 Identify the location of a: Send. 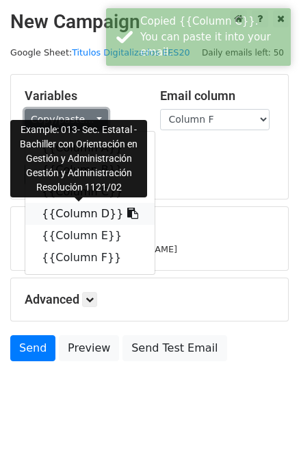
(33, 348).